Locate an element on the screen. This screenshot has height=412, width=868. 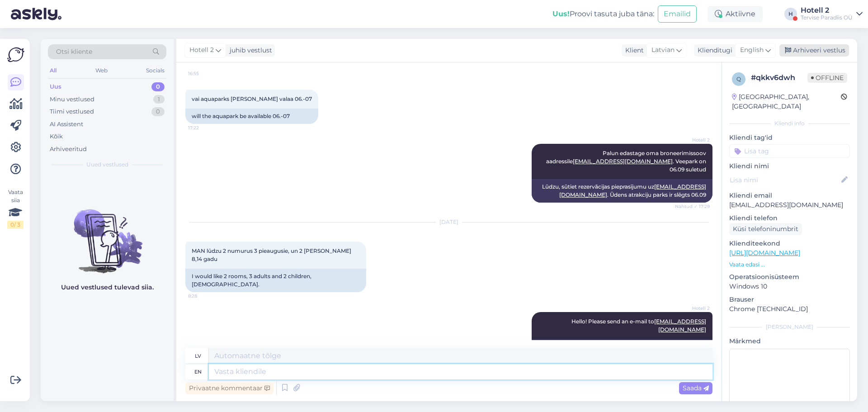
div: juhib vestlust is located at coordinates (249, 50).